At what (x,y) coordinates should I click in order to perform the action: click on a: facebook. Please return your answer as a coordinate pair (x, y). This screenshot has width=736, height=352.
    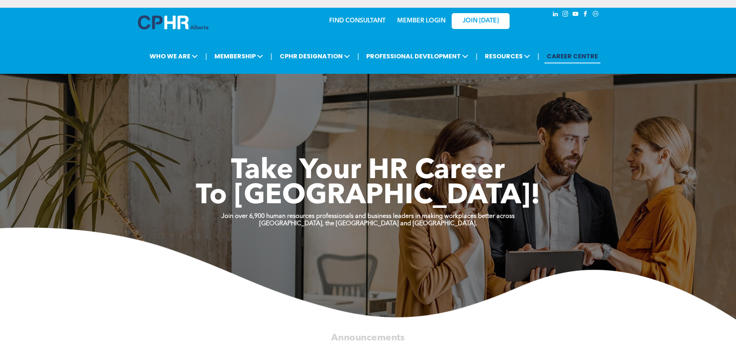
    Looking at the image, I should click on (585, 15).